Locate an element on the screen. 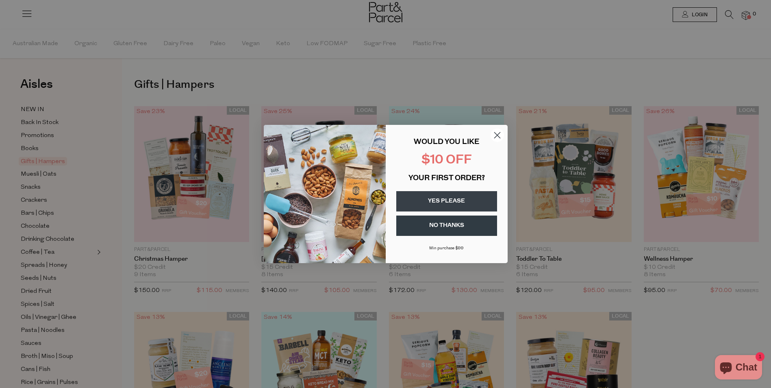  inbox-online-store-chat: Shopify online store chat is located at coordinates (738, 368).